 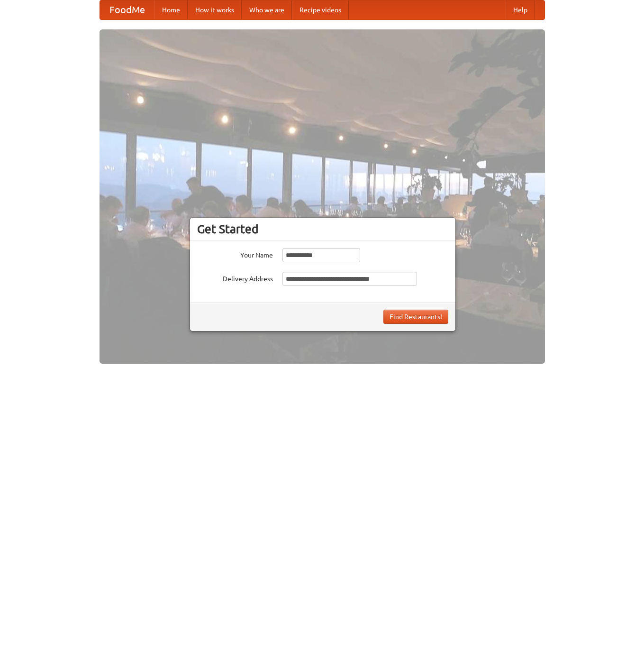 I want to click on label: Delivery Address, so click(x=235, y=278).